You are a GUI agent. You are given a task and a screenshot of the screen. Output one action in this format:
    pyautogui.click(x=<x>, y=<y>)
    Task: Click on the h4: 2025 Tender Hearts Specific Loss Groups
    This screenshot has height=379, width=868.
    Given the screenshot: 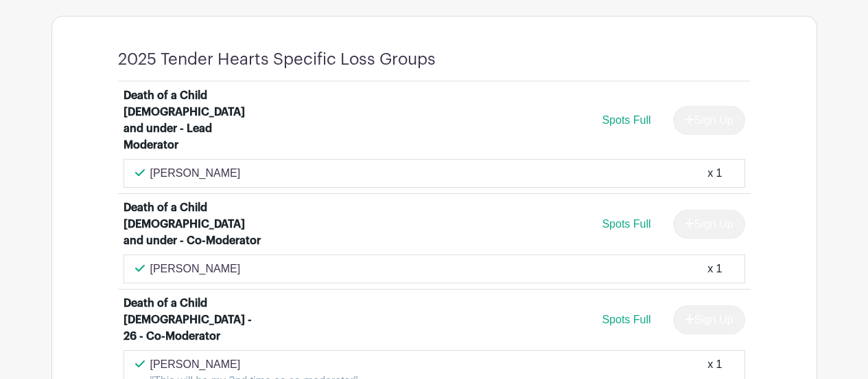 What is the action you would take?
    pyautogui.click(x=277, y=59)
    